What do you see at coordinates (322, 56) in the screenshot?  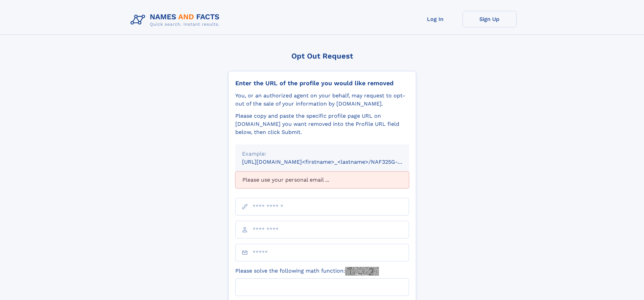 I see `div: Opt Out Request` at bounding box center [322, 56].